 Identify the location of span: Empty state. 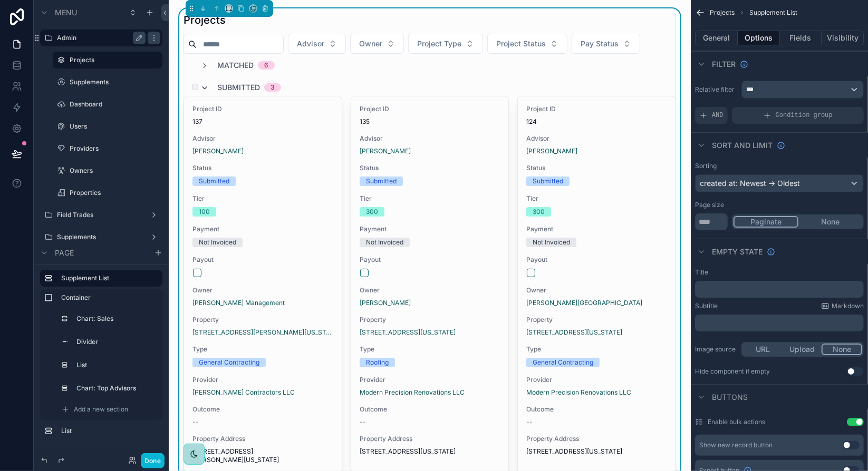
(737, 252).